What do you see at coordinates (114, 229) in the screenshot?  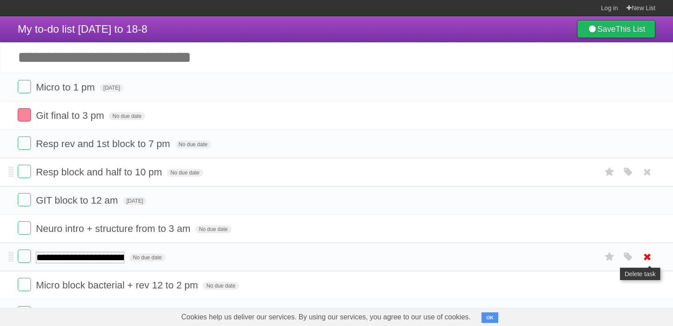 I see `span: Neuro intro + structure from to 3 am` at bounding box center [114, 229].